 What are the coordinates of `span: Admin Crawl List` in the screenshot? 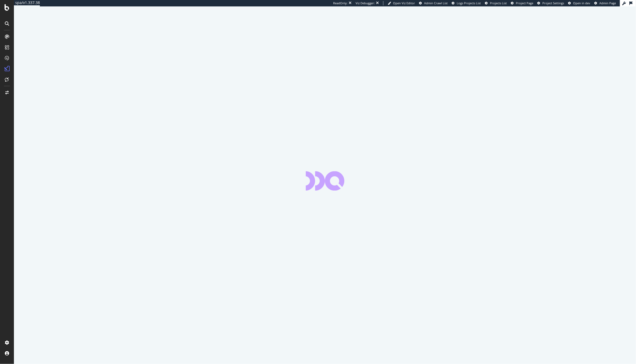 It's located at (436, 3).